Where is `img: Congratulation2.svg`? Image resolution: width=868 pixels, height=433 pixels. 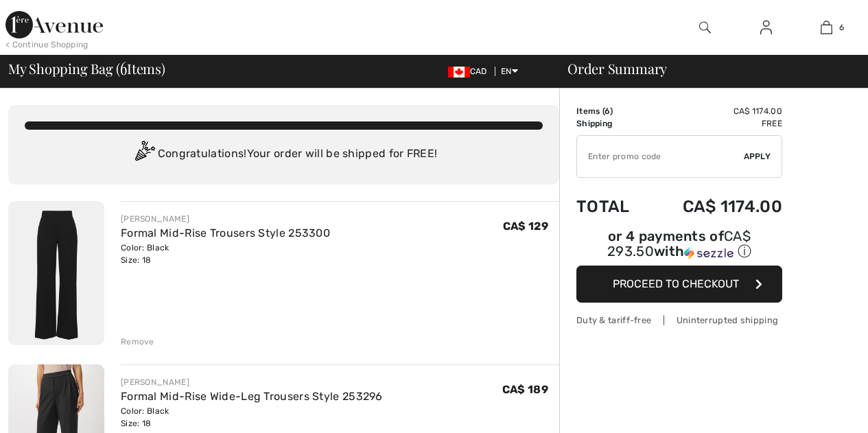 img: Congratulation2.svg is located at coordinates (144, 155).